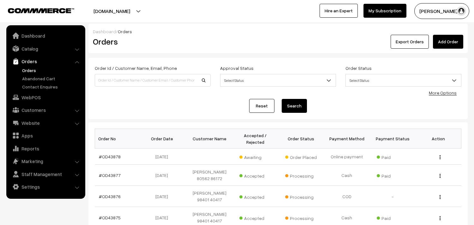  Describe the element at coordinates (45, 135) in the screenshot. I see `a: Apps` at that location.